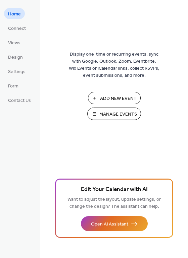 The height and width of the screenshot is (258, 188). I want to click on span: Manage Events, so click(118, 114).